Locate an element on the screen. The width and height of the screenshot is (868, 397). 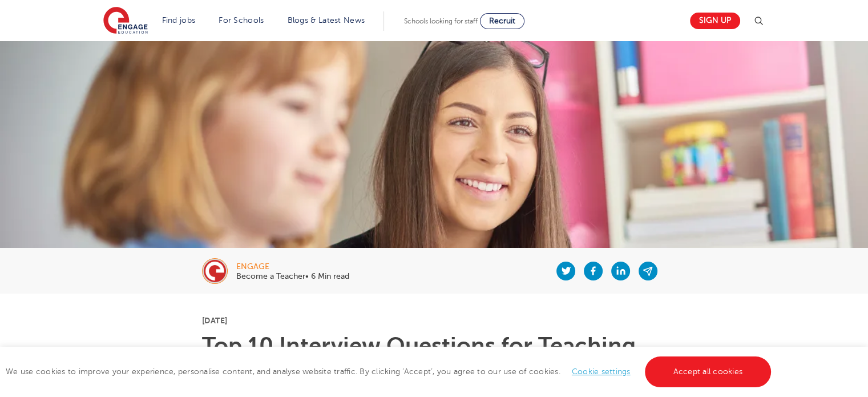
a: Blogs & Latest News is located at coordinates (327, 20).